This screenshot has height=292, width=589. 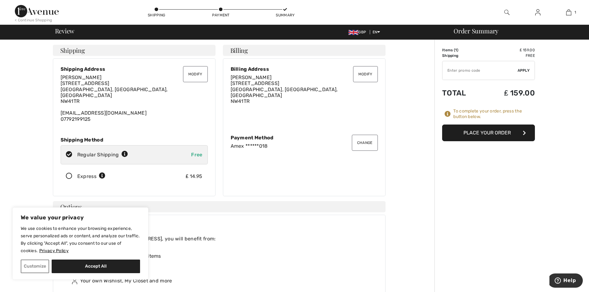 I want to click on img: ownWishlist.svg, so click(x=75, y=282).